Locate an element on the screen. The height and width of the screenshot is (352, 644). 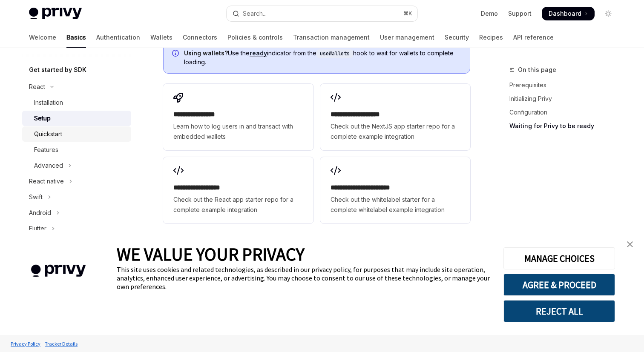
div: React native is located at coordinates (46, 181).